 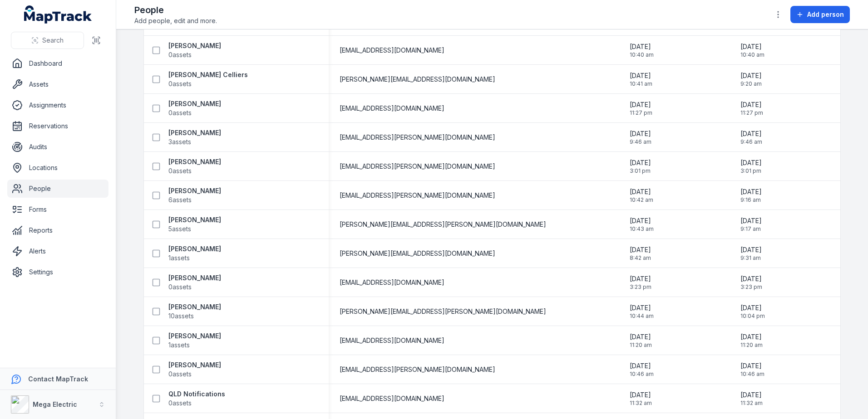 I want to click on a: Assignments, so click(x=57, y=105).